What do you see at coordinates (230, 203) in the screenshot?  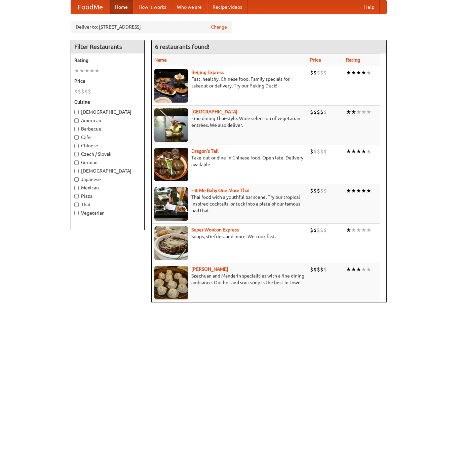 I see `p: Thai food with a youthful bar scene. Try our tropical inspired cocktails, or tuck into a plate of...` at bounding box center [230, 203].